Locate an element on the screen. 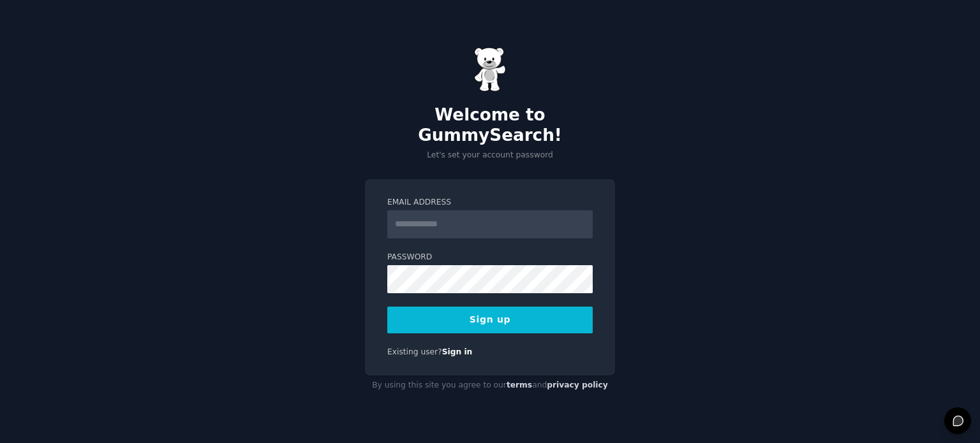 This screenshot has height=443, width=980. div: By using this site you agree to our and is located at coordinates (490, 385).